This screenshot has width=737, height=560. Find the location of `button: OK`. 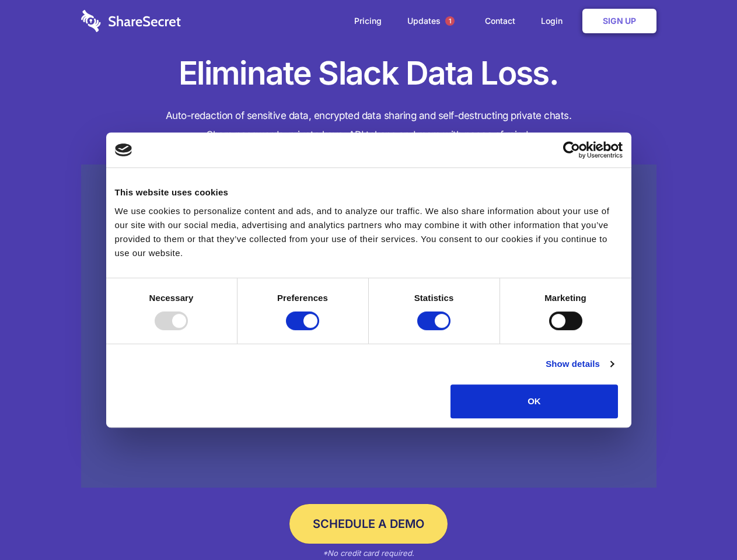

button: OK is located at coordinates (534, 401).